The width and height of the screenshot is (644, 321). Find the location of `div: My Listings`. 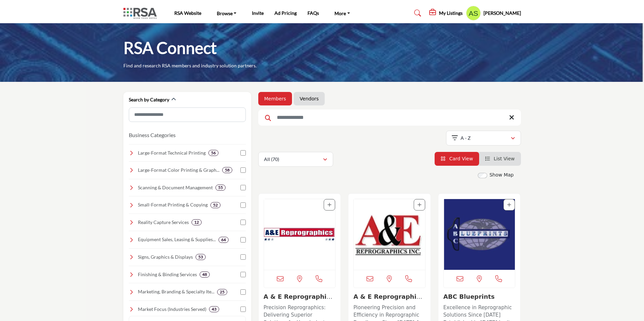

div: My Listings is located at coordinates (446, 13).